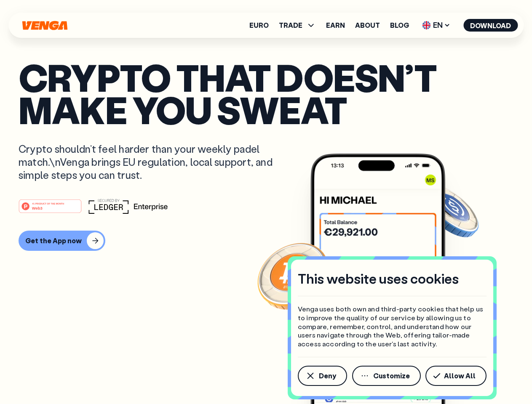 This screenshot has height=404, width=532. Describe the element at coordinates (436, 25) in the screenshot. I see `span: EN` at that location.